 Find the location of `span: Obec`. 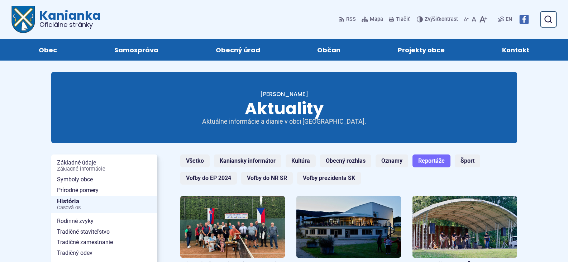

span: Obec is located at coordinates (48, 49).